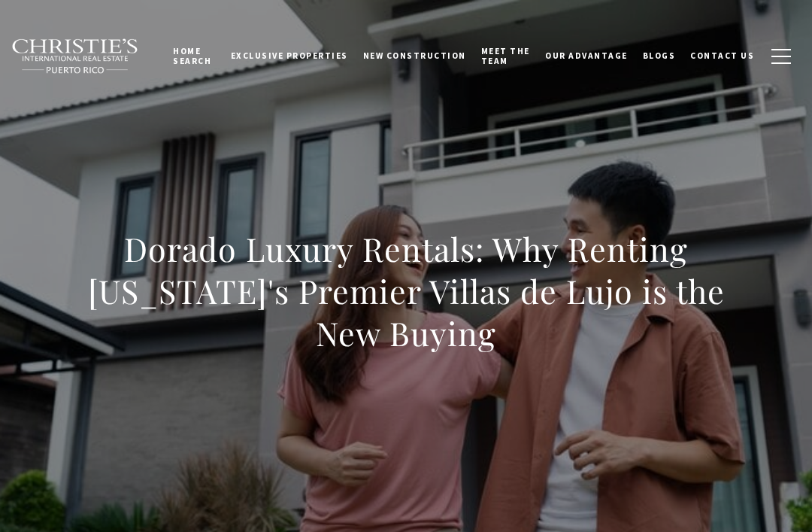  I want to click on span: Blogs, so click(660, 56).